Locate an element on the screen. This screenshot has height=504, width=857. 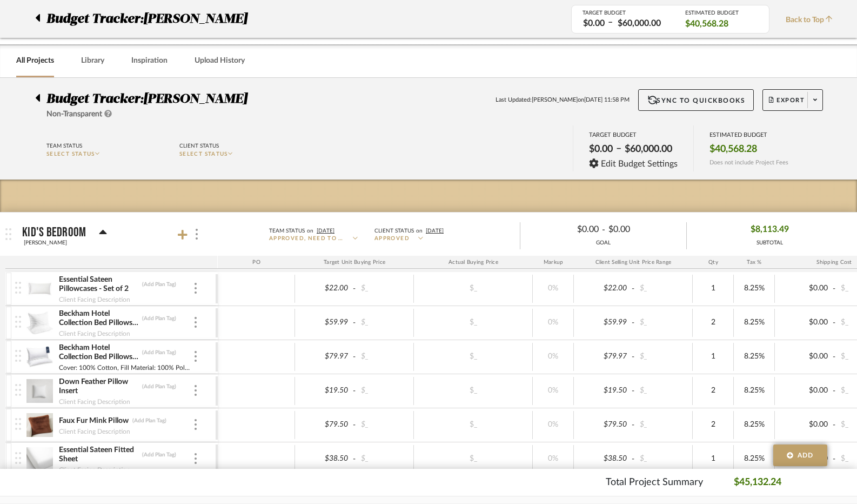
div: $59.99 is located at coordinates (325, 322).